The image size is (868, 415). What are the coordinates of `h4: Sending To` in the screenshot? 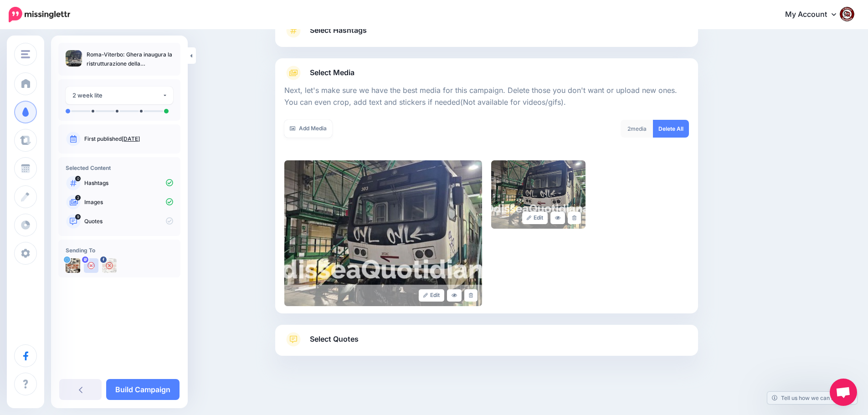 It's located at (120, 250).